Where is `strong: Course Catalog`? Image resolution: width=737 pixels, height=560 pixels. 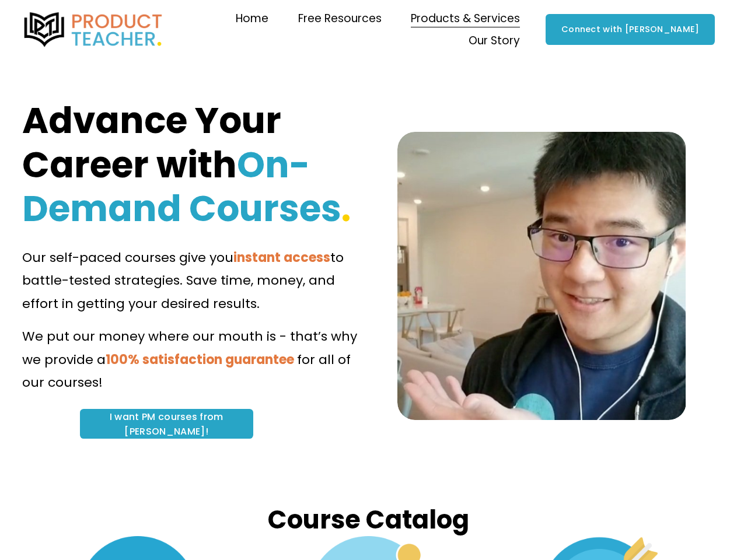 strong: Course Catalog is located at coordinates (368, 519).